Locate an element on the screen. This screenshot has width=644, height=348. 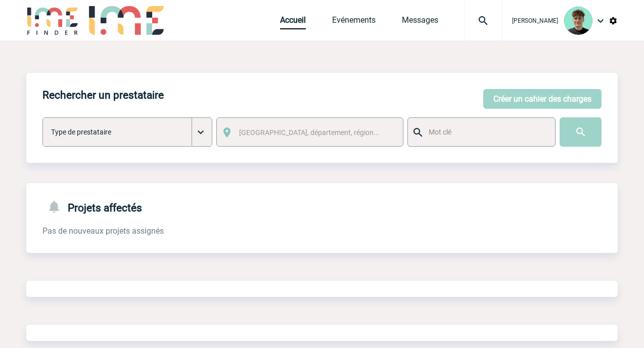
input: Submit is located at coordinates (580, 132).